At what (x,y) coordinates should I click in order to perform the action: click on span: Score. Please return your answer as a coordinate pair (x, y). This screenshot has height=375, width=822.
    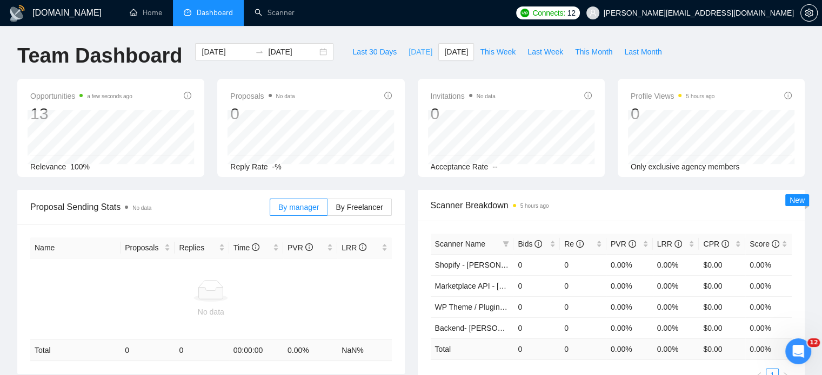
    Looking at the image, I should click on (764, 244).